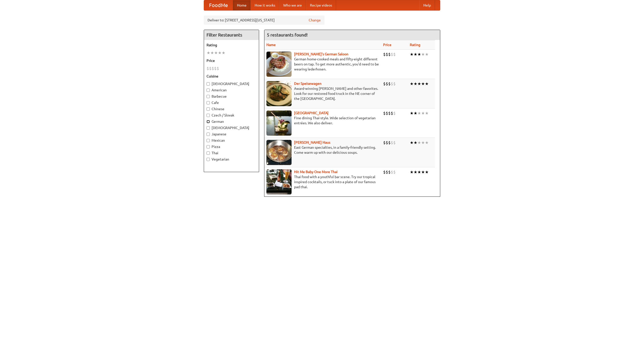 Image resolution: width=644 pixels, height=356 pixels. I want to click on label: Thai, so click(231, 153).